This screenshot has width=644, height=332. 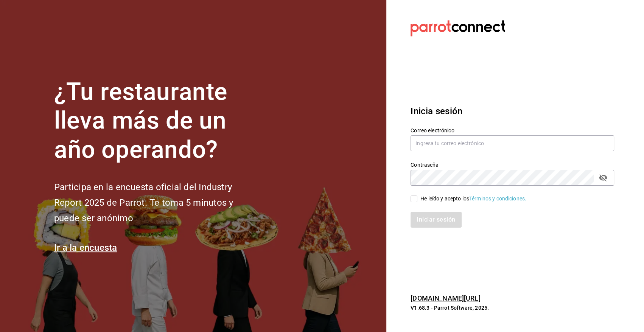 What do you see at coordinates (513, 308) in the screenshot?
I see `p: V1.68.3 - Parrot Software, 2025.` at bounding box center [513, 308].